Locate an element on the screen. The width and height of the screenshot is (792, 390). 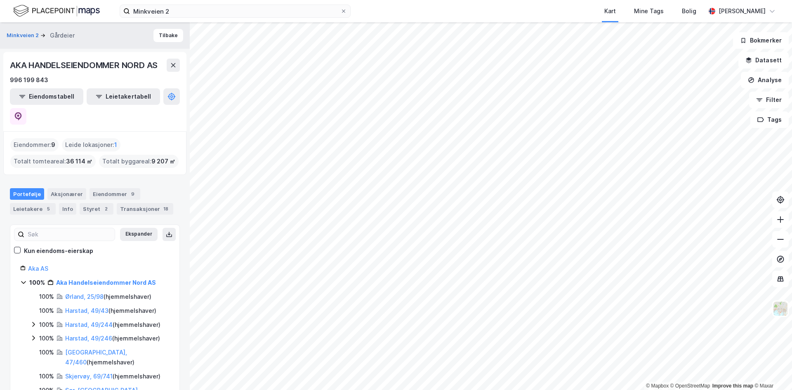
a: OpenStreetMap is located at coordinates (690, 386).